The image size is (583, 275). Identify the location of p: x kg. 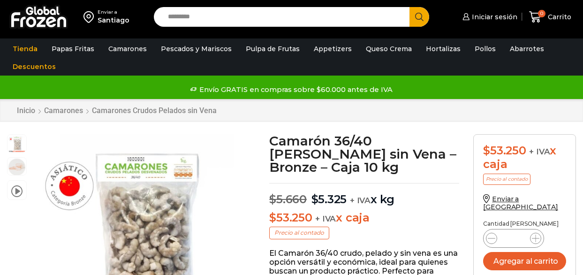
(364, 195).